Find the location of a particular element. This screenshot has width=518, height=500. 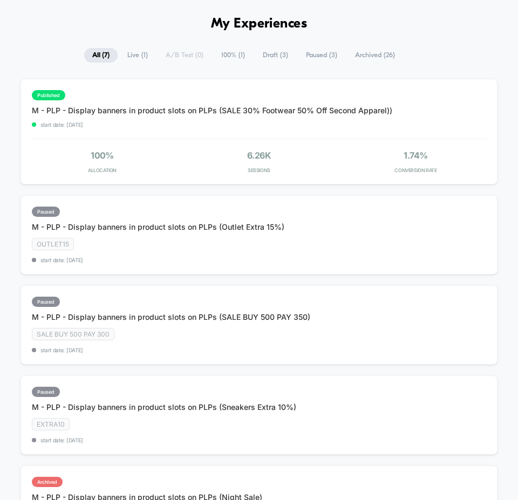

span: M - PLP - Display banners in product slots on PLPs (Outlet Extra 15%) is located at coordinates (158, 227).